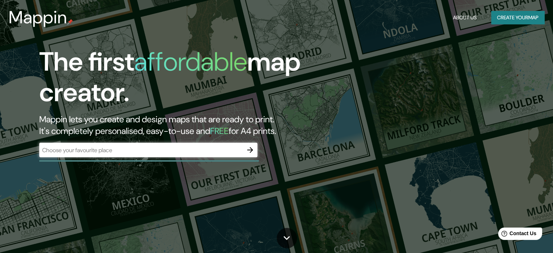  Describe the element at coordinates (70, 22) in the screenshot. I see `img: mappin-pin` at that location.